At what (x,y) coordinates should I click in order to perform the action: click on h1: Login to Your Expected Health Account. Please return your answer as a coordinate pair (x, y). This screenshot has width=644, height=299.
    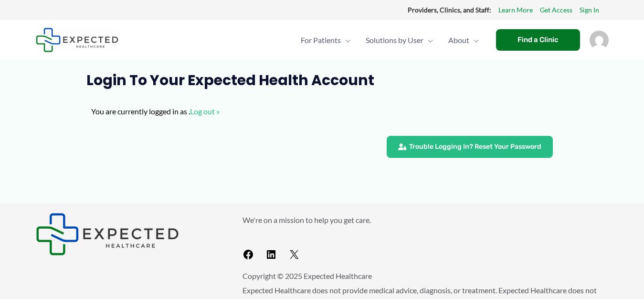
    Looking at the image, I should click on (322, 80).